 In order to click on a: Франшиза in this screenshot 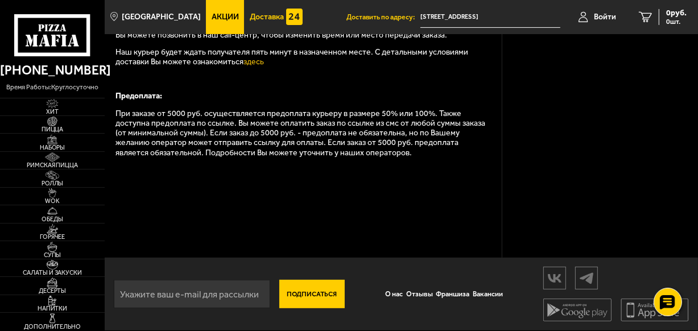, I will do `click(453, 294)`.